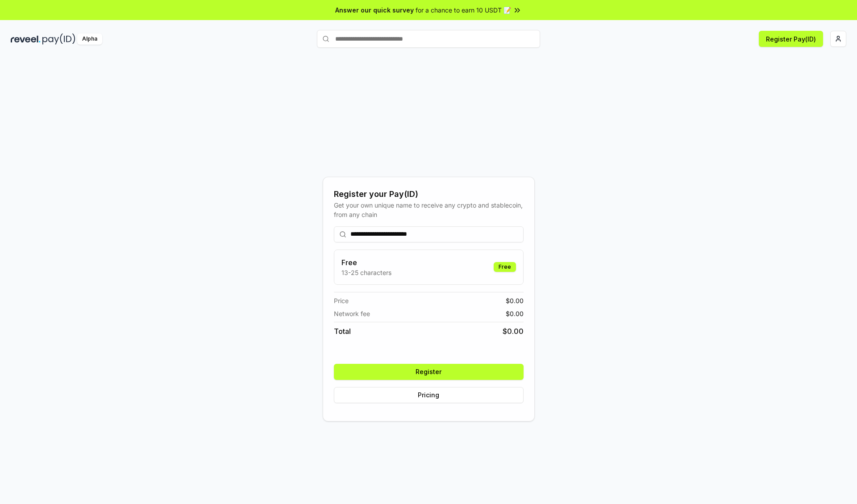 The height and width of the screenshot is (504, 857). What do you see at coordinates (375, 10) in the screenshot?
I see `span: Answer our quick survey` at bounding box center [375, 10].